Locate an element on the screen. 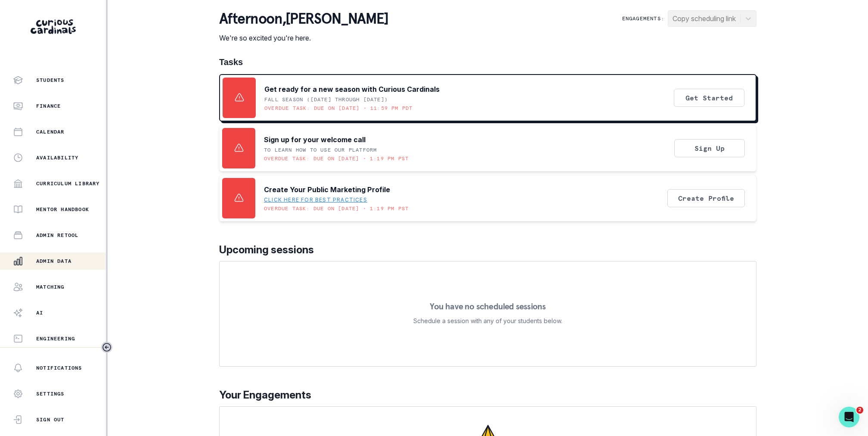 The image size is (868, 436). p: Admin Retool is located at coordinates (57, 235).